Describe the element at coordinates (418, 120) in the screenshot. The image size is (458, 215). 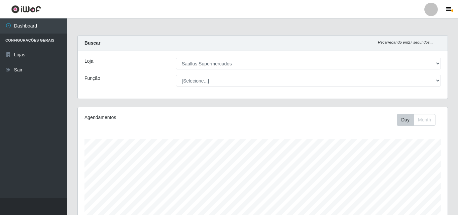
I see `div: Toolbar with button groups` at that location.